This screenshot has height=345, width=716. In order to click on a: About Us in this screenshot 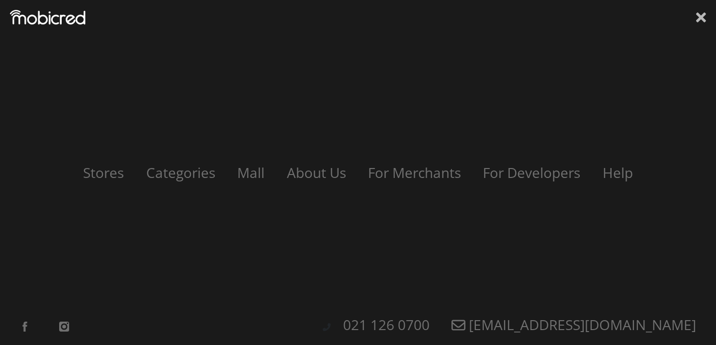, I will do `click(316, 172)`.